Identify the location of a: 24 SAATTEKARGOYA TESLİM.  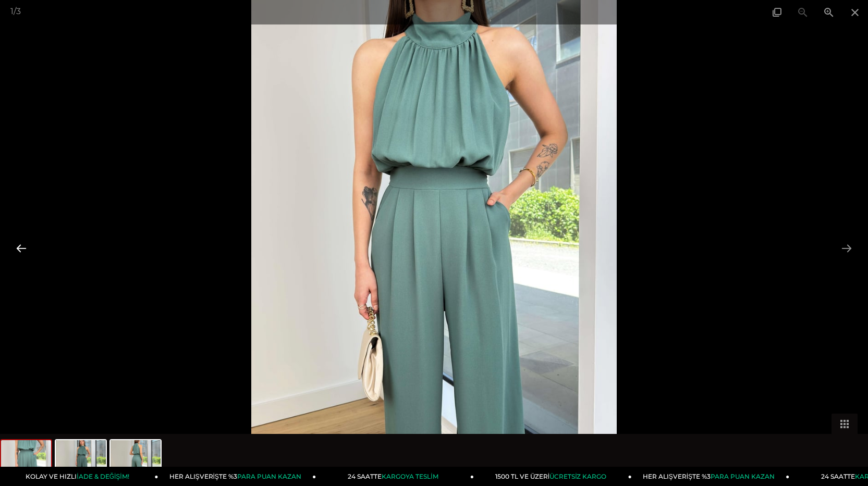
(395, 476).